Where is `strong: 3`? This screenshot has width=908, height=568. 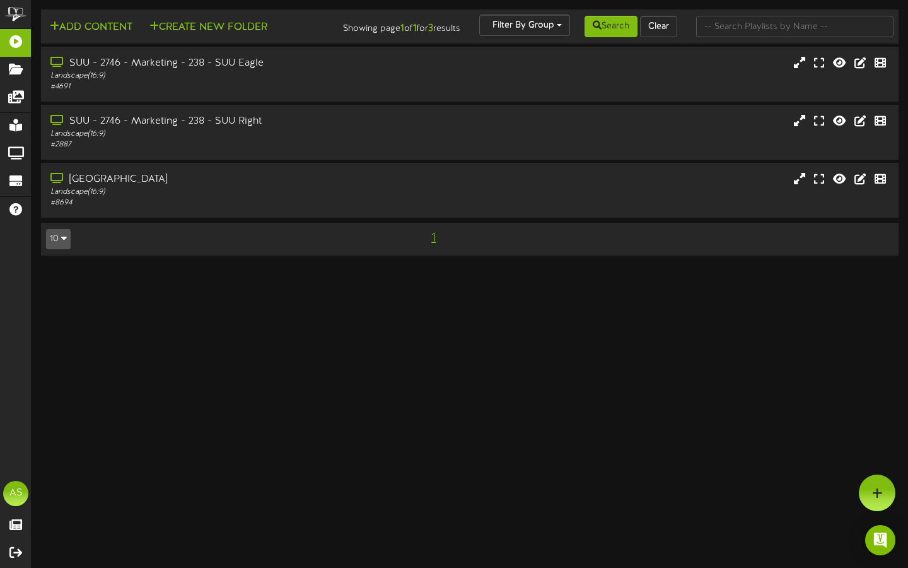 strong: 3 is located at coordinates (431, 28).